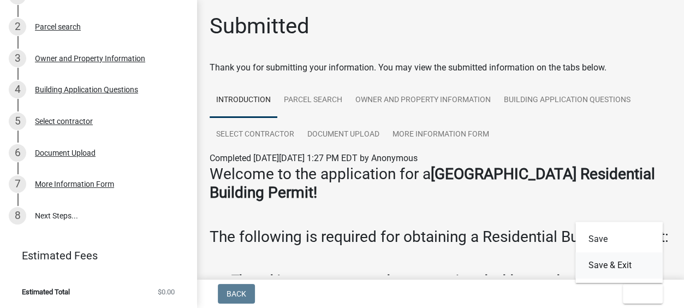  Describe the element at coordinates (422, 288) in the screenshot. I see `strong: The subject property must have an assigned address to begin this application` at that location.